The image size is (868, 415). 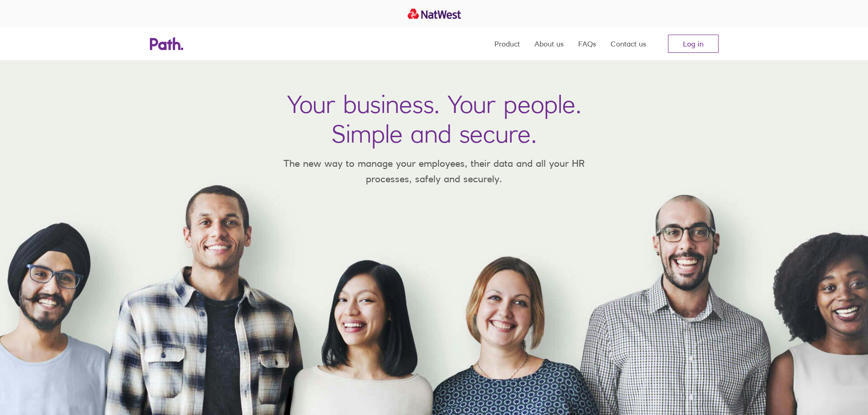 What do you see at coordinates (434, 171) in the screenshot?
I see `p: The new way to manage your employees, their data and all your HR processes, safely and securely.` at bounding box center [434, 171].